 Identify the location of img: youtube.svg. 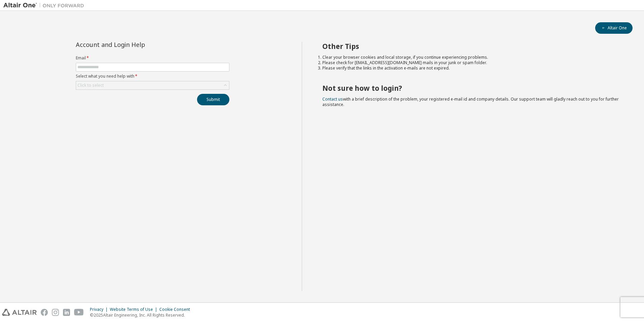
(79, 312).